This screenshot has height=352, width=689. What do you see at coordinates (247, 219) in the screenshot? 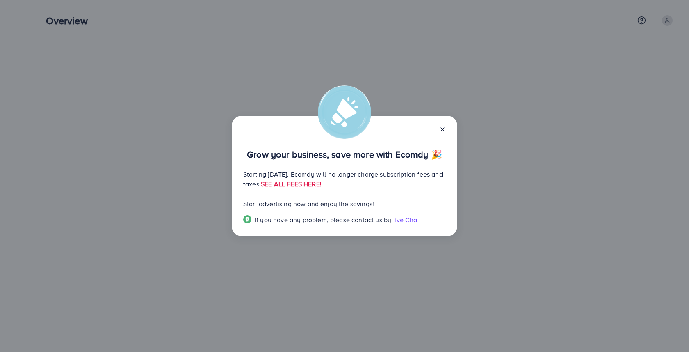
I see `img: Popup guide` at bounding box center [247, 219].